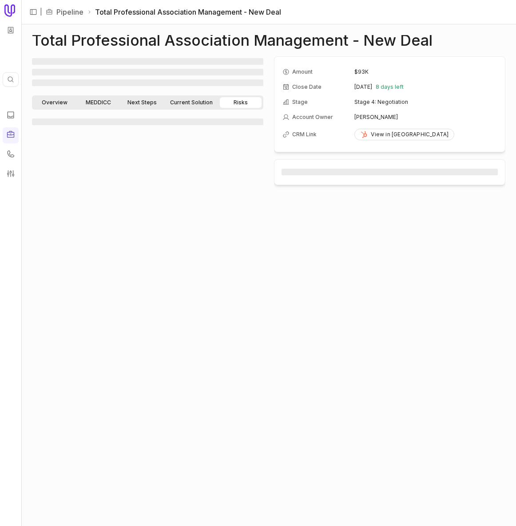 The image size is (516, 526). What do you see at coordinates (11, 30) in the screenshot?
I see `button: Workspace` at bounding box center [11, 30].